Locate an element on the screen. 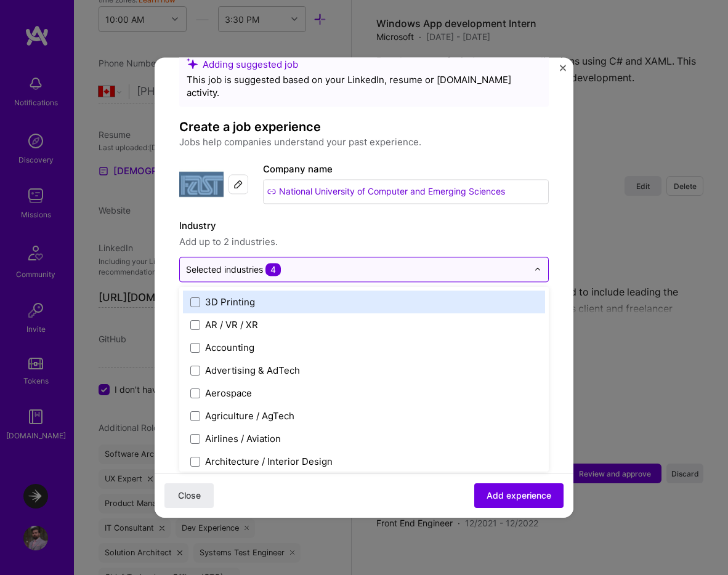 This screenshot has width=728, height=575. div: Accounting is located at coordinates (230, 348).